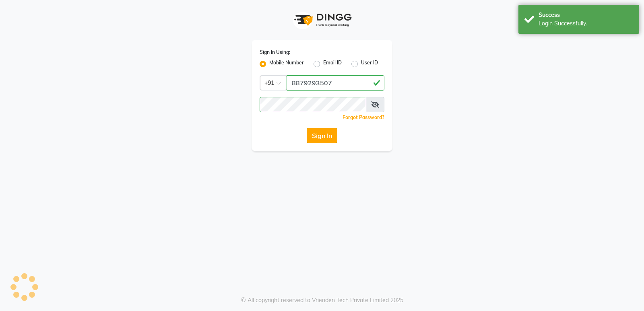 This screenshot has height=311, width=644. What do you see at coordinates (322, 135) in the screenshot?
I see `button: Sign In` at bounding box center [322, 135].